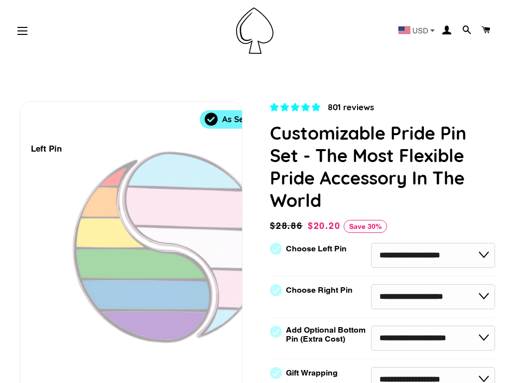 The image size is (510, 383). What do you see at coordinates (325, 225) in the screenshot?
I see `span: $20.20` at bounding box center [325, 225].